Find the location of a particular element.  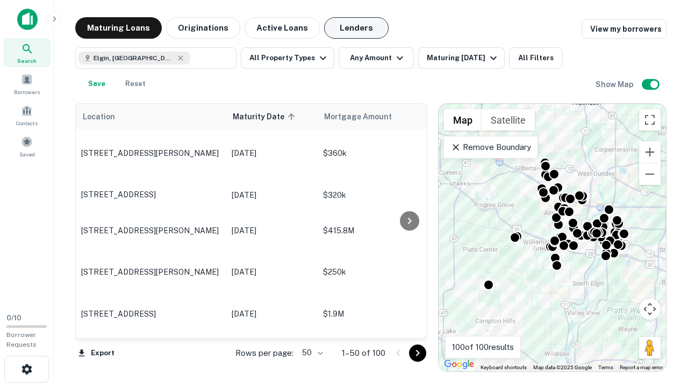

button: Map camera controls is located at coordinates (650, 309).